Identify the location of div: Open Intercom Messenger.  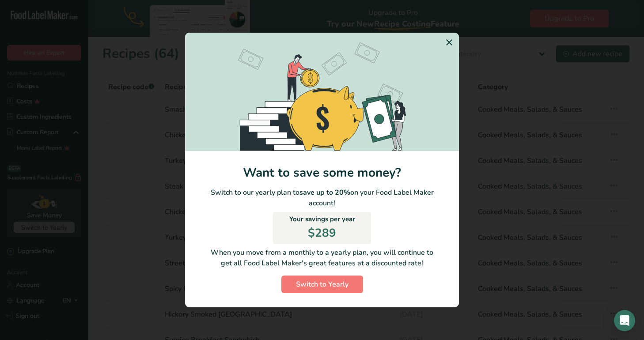
(625, 321).